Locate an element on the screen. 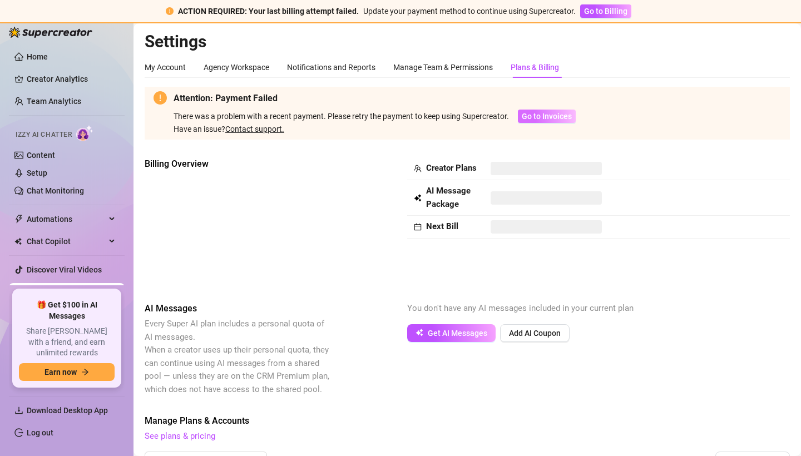 This screenshot has width=801, height=456. img: AI Chatter is located at coordinates (85, 133).